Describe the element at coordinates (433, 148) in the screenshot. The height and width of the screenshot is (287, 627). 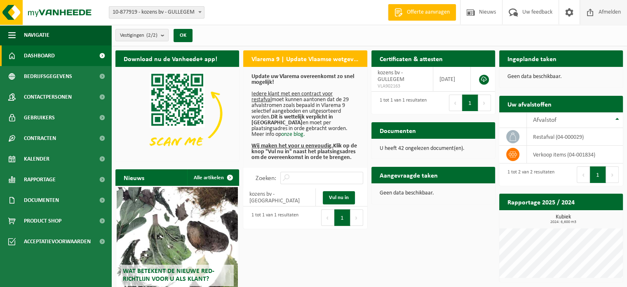
I see `p: U heeft 42 ongelezen document(en).` at that location.